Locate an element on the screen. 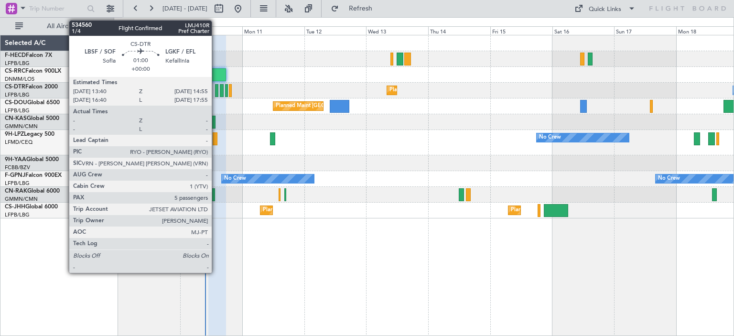 The width and height of the screenshot is (734, 336). span: CN-KAS is located at coordinates (16, 118).